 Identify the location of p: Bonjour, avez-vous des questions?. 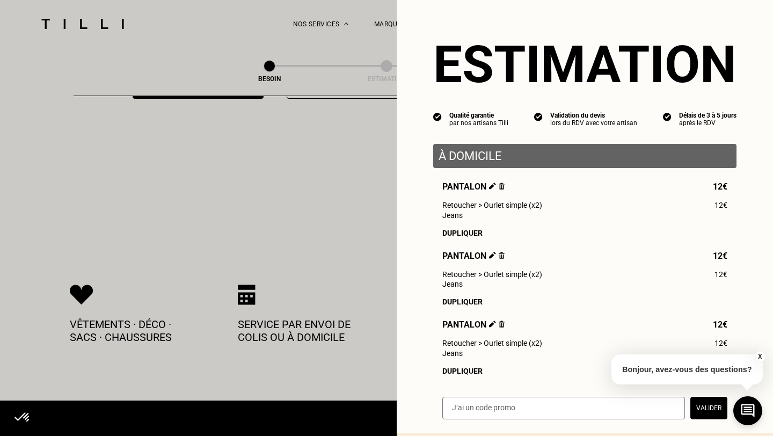
(687, 369).